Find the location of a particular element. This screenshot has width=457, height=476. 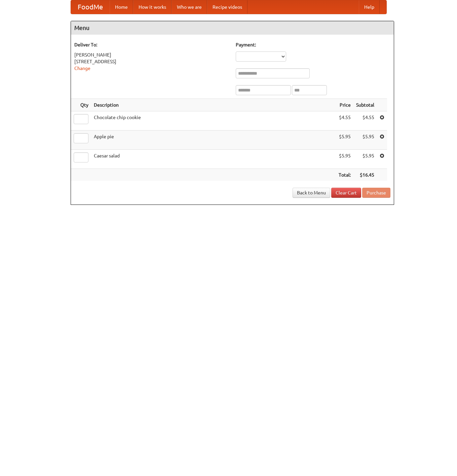

th: Subtotal is located at coordinates (365, 105).